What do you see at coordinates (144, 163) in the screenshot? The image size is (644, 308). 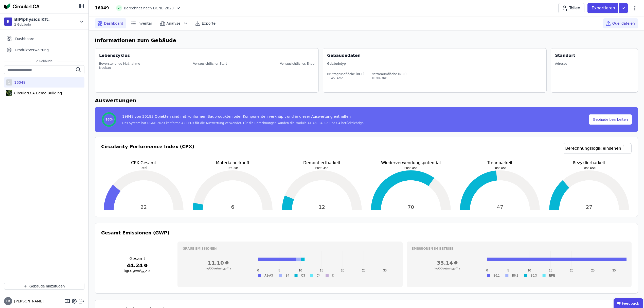 I see `p: CPX Gesamt` at bounding box center [144, 163].